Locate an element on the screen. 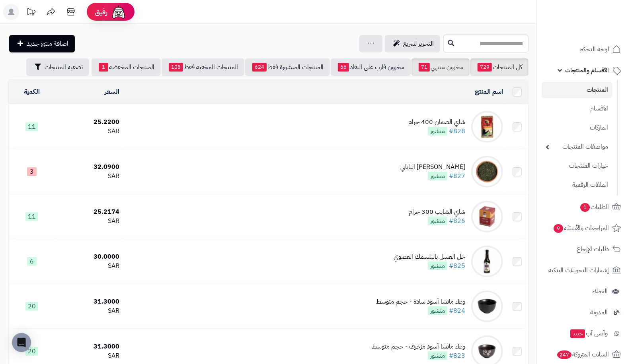  span: لوحة التحكم is located at coordinates (594, 49).